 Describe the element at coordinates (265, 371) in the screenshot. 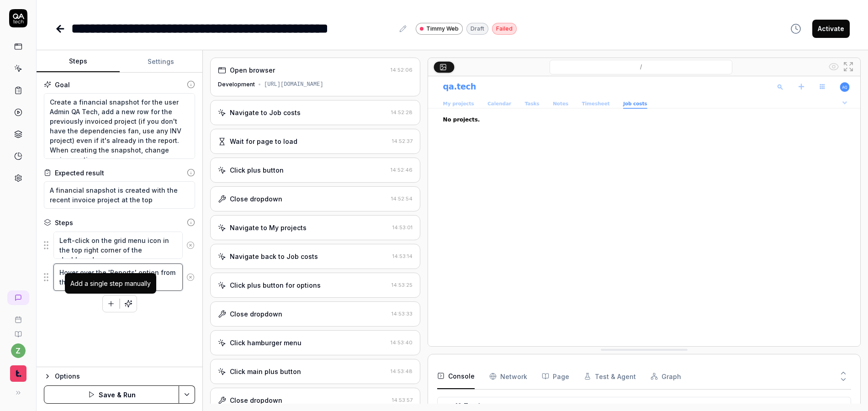

I see `div: Click main plus button` at that location.